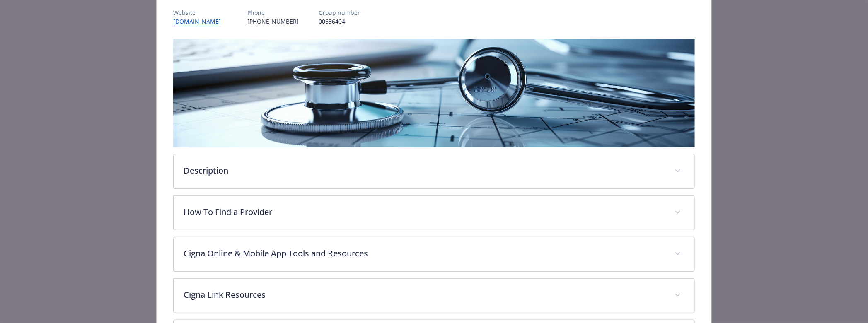 The height and width of the screenshot is (323, 868). What do you see at coordinates (434, 296) in the screenshot?
I see `div: Cigna Link Resources` at bounding box center [434, 296].